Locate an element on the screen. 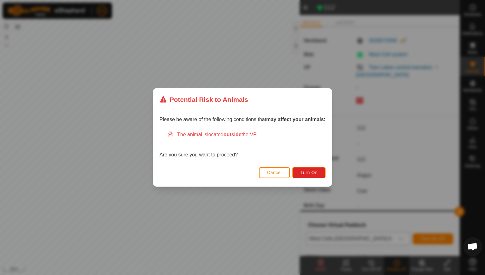 The width and height of the screenshot is (485, 275). div: Open chat is located at coordinates (472, 247).